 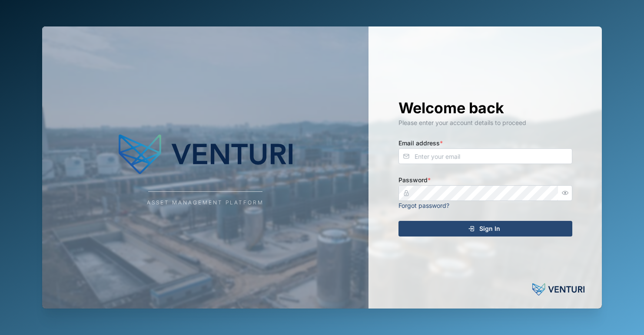 I want to click on a: Forgot password?, so click(x=424, y=205).